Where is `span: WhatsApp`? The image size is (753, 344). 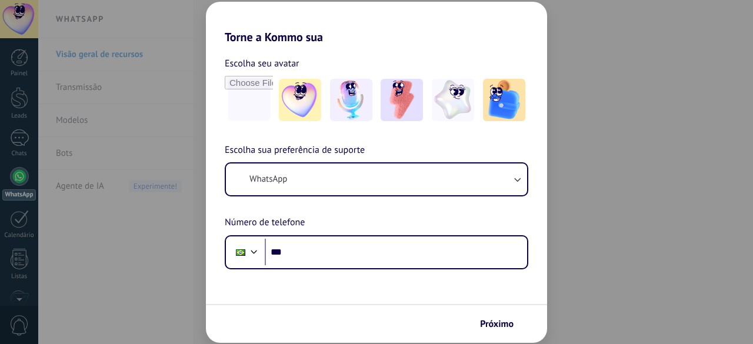 span: WhatsApp is located at coordinates (268, 179).